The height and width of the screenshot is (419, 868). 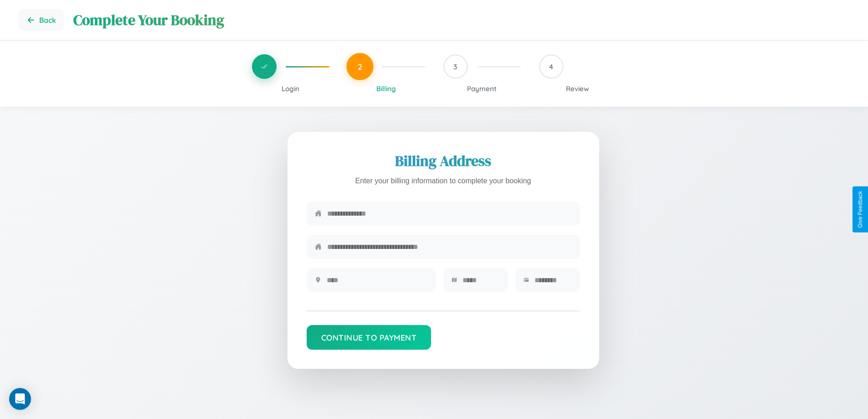 I want to click on span: Login, so click(x=291, y=88).